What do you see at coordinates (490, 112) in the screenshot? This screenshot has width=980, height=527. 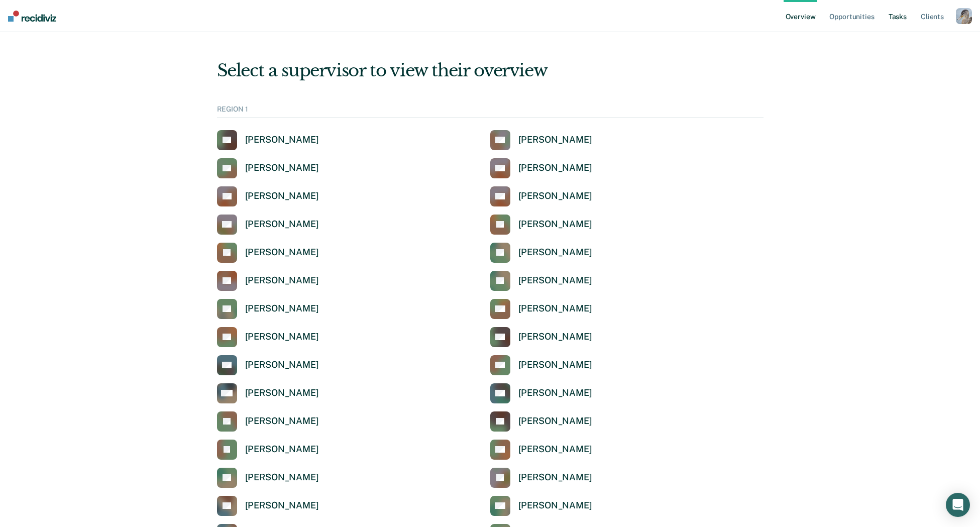 I see `div: REGION 1` at bounding box center [490, 112].